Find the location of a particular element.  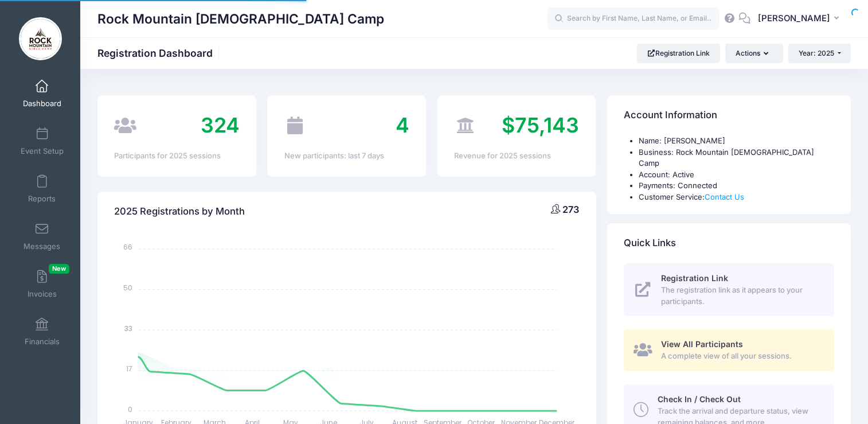

tspan: 66 is located at coordinates (128, 247).